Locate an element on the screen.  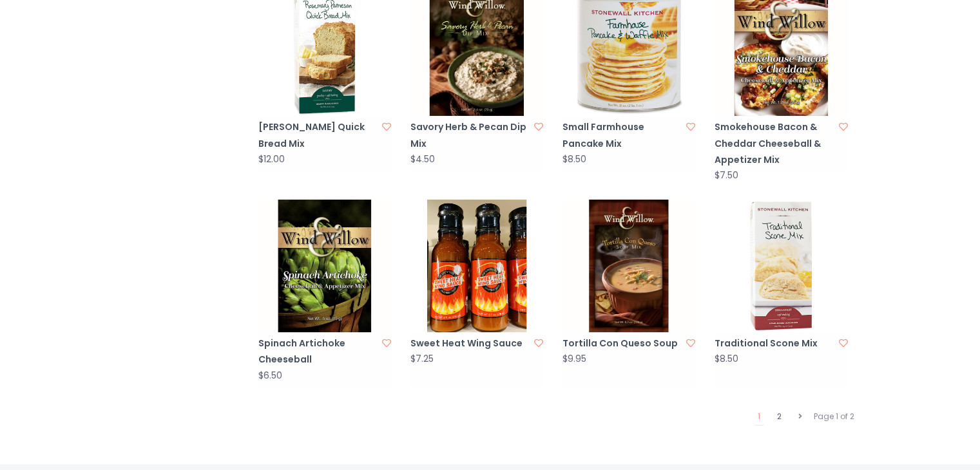
a: Traditional Scone Mix is located at coordinates (774, 343).